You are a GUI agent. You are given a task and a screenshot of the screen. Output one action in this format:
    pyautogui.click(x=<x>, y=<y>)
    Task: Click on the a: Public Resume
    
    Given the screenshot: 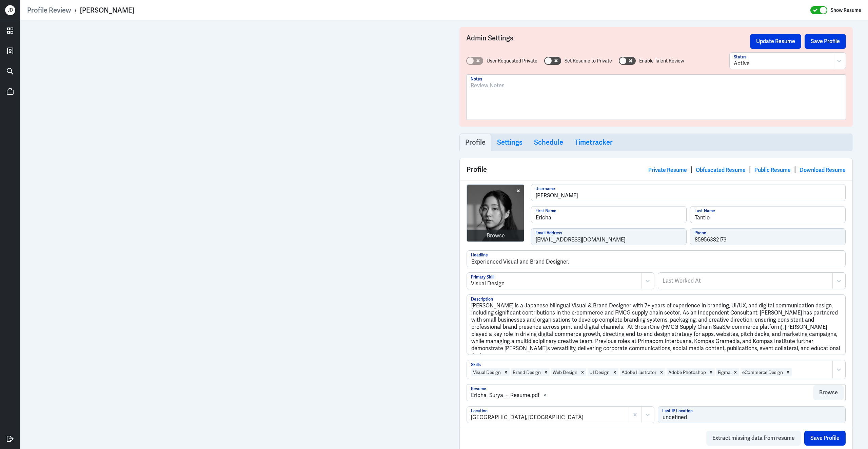 What is the action you would take?
    pyautogui.click(x=772, y=169)
    